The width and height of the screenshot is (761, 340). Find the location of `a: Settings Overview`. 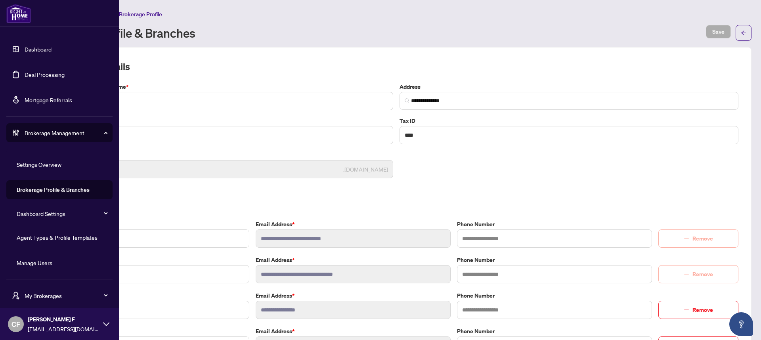

a: Settings Overview is located at coordinates (39, 164).